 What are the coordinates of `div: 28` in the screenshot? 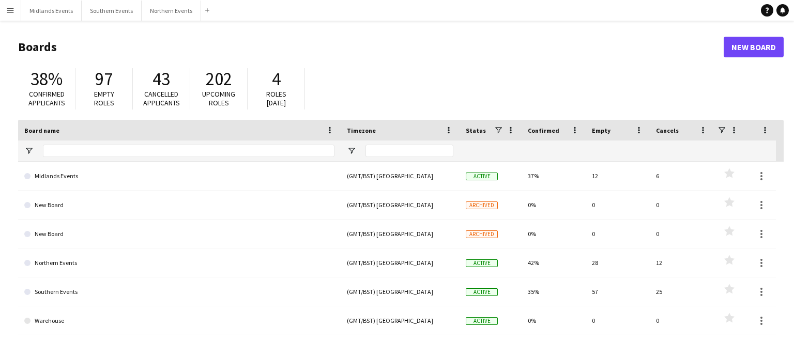 It's located at (617, 262).